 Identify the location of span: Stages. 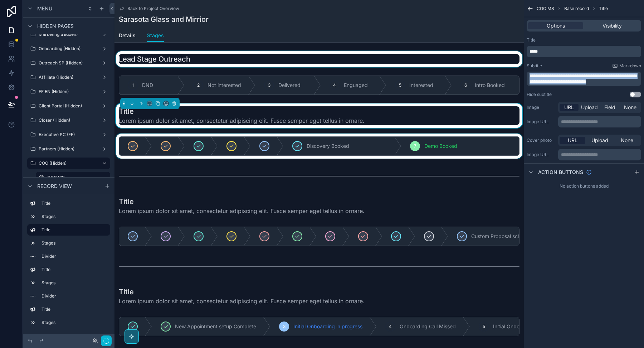
(155, 36).